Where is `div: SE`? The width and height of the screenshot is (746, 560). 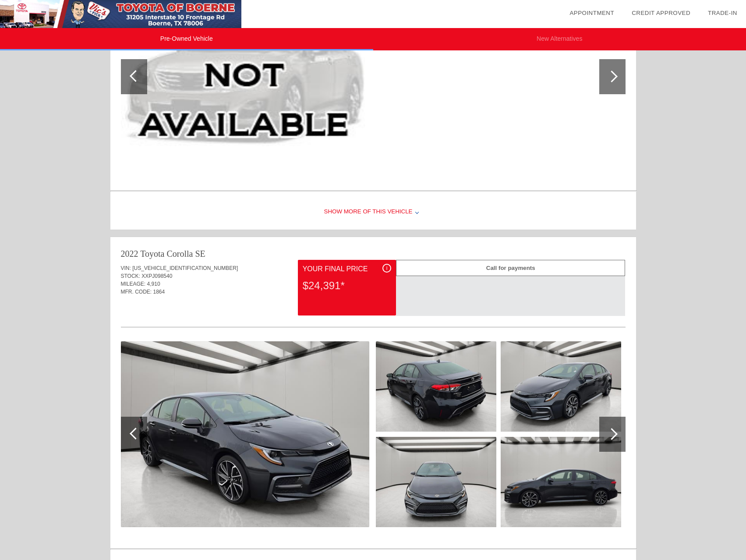
div: SE is located at coordinates (200, 253).